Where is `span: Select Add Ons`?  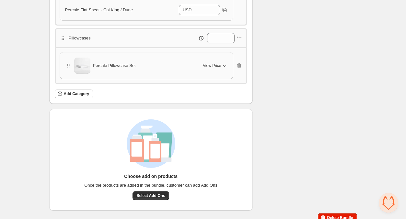
span: Select Add Ons is located at coordinates (151, 196).